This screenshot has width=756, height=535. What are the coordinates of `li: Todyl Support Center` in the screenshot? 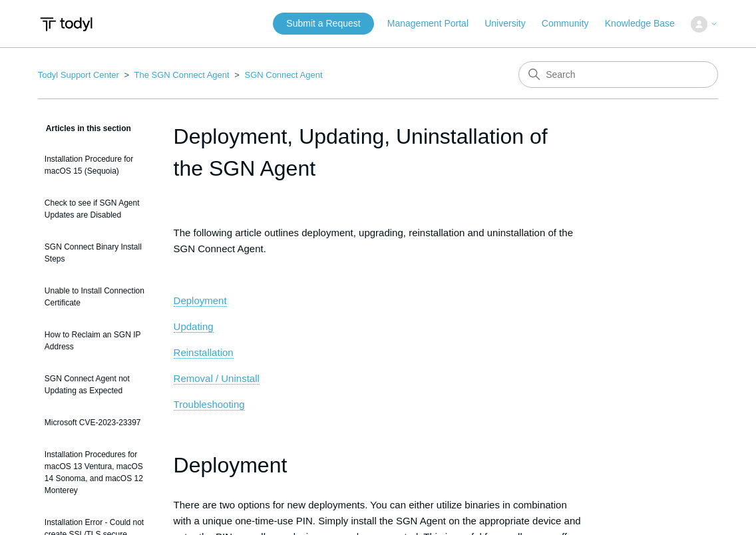 It's located at (80, 75).